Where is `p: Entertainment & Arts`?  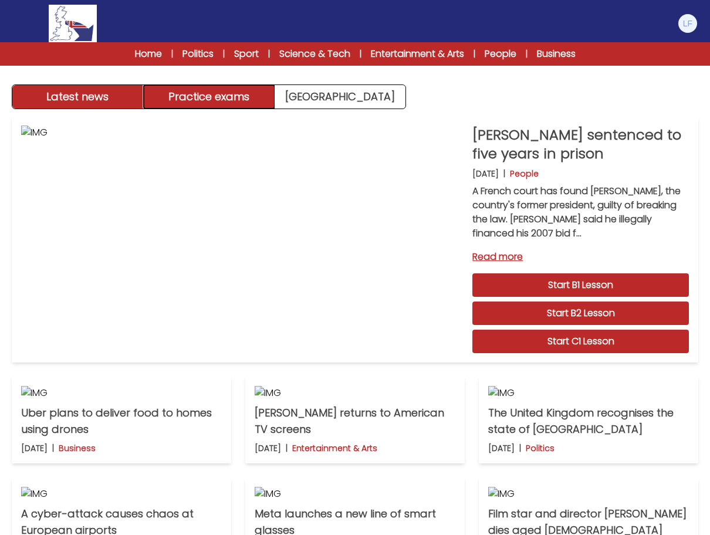
p: Entertainment & Arts is located at coordinates (335, 449).